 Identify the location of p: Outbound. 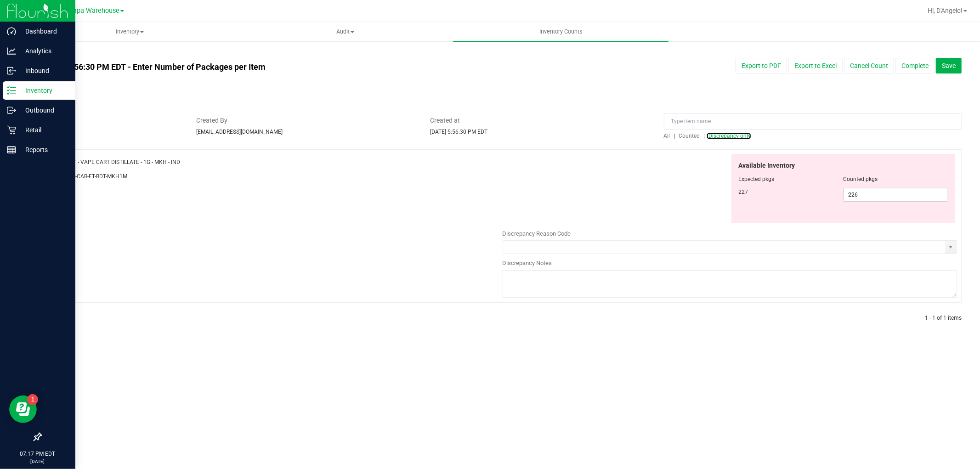
(44, 110).